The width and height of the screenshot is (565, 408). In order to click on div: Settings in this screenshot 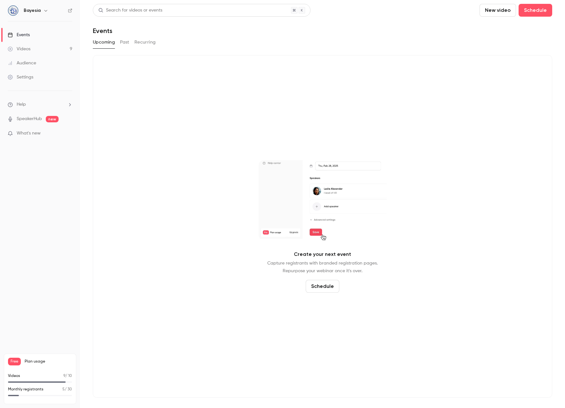, I will do `click(21, 77)`.